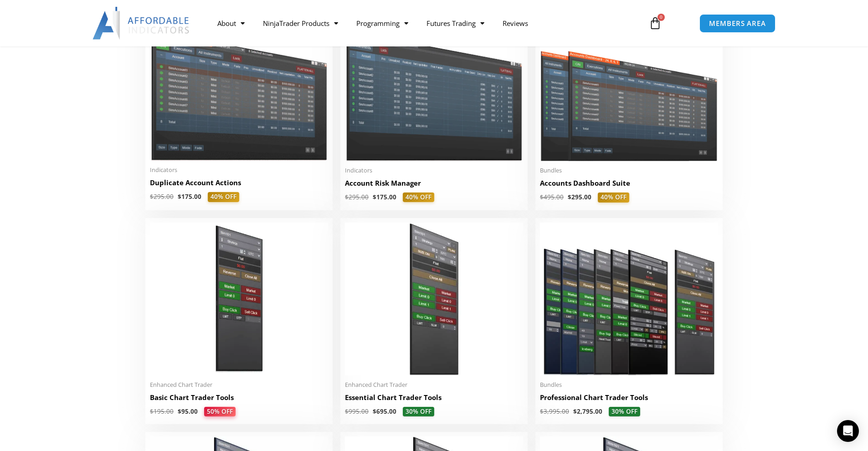  I want to click on bdi: 995.00, so click(357, 411).